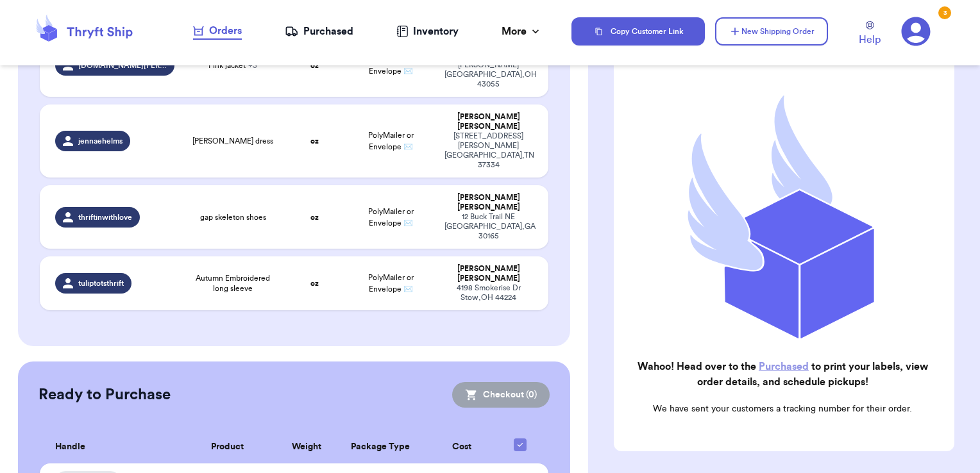 This screenshot has height=473, width=980. What do you see at coordinates (945, 13) in the screenshot?
I see `div: 3` at bounding box center [945, 13].